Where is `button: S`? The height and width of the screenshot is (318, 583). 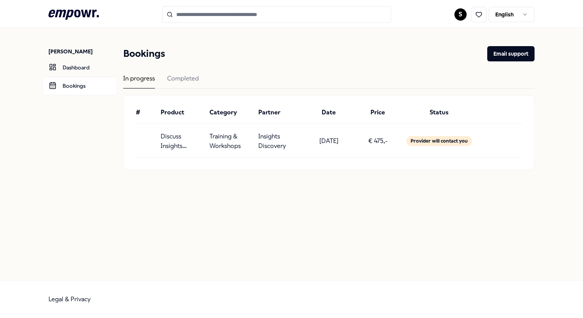 button: S is located at coordinates (461, 15).